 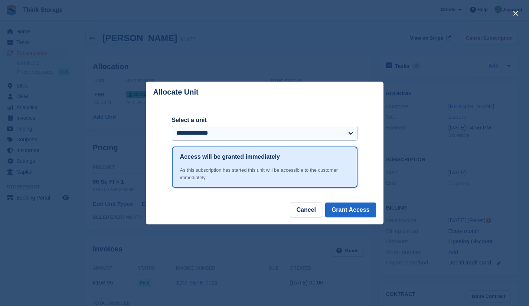 I want to click on p: Allocate Unit, so click(x=176, y=92).